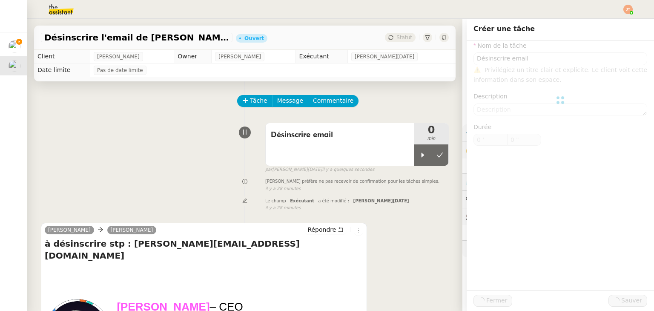 This screenshot has height=311, width=654. What do you see at coordinates (14, 66) in the screenshot?
I see `img: users%2F37wbV9IbQuXMU0UH0ngzBXzaEe12%2Favatar%2Fcba66ece-c48a-48c8-9897-a2adc1834457` at bounding box center [14, 66].